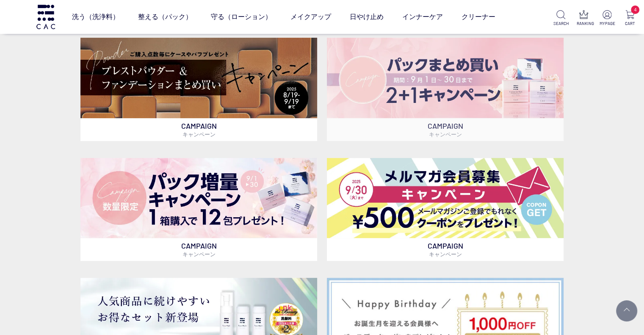 The height and width of the screenshot is (335, 644). Describe the element at coordinates (422, 17) in the screenshot. I see `a: インナーケア` at that location.